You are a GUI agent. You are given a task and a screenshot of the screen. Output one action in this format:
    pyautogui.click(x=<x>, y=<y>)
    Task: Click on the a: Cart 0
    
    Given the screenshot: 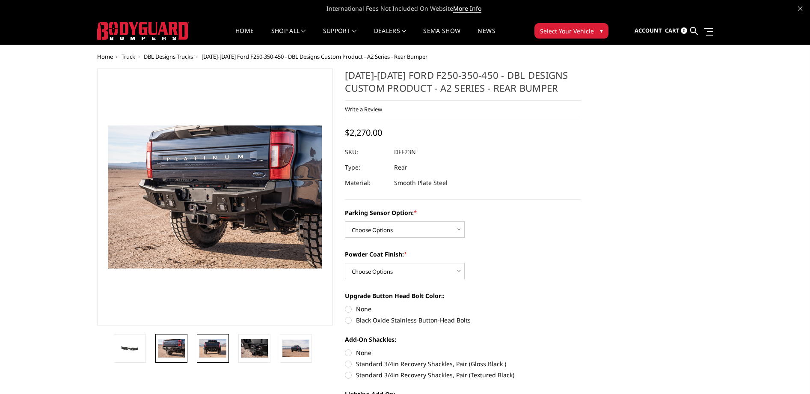 What is the action you would take?
    pyautogui.click(x=676, y=31)
    